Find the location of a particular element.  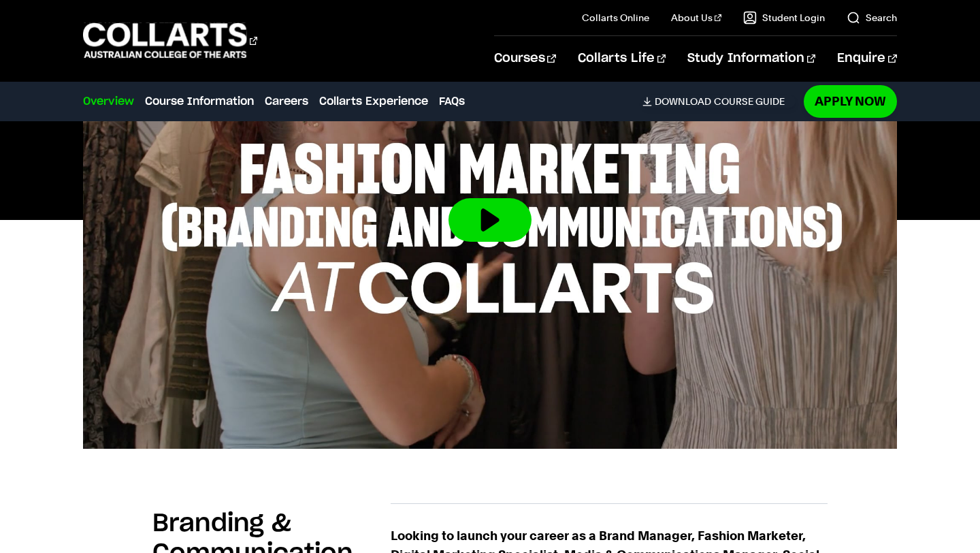

a: Courses is located at coordinates (524, 59).